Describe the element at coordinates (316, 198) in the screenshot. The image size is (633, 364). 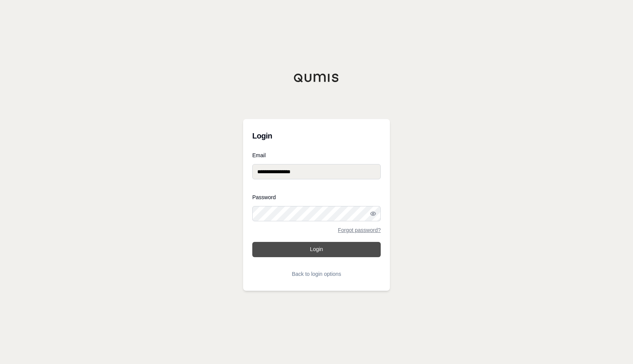
I see `label: Password` at that location.